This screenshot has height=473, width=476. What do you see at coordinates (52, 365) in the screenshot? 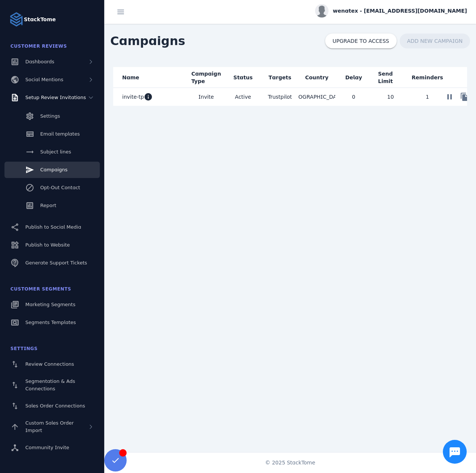
I see `a: Review Connections` at bounding box center [52, 365].